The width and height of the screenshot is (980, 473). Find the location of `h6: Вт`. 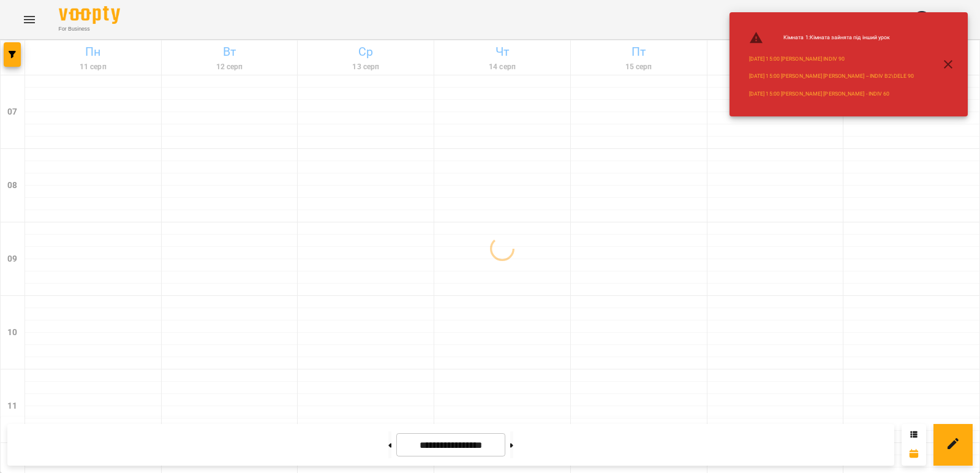

h6: Вт is located at coordinates (230, 52).